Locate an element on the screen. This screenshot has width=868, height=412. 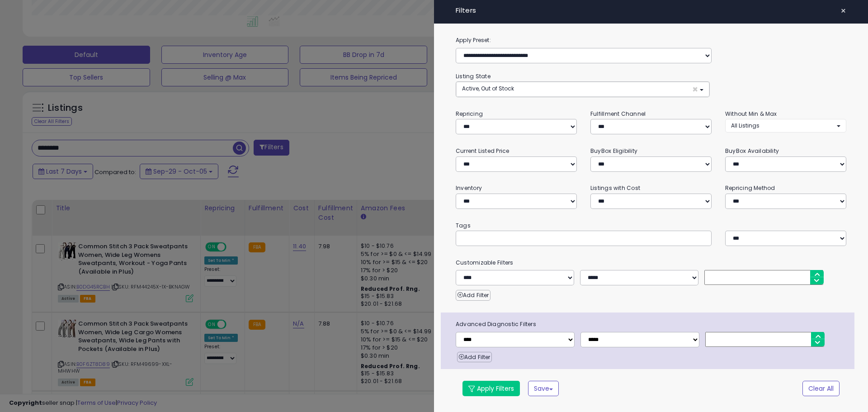
h4: Filters is located at coordinates (651, 10).